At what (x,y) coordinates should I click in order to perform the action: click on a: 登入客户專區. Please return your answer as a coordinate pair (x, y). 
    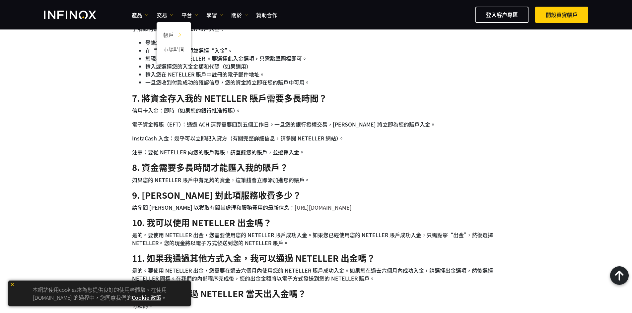
    Looking at the image, I should click on (502, 15).